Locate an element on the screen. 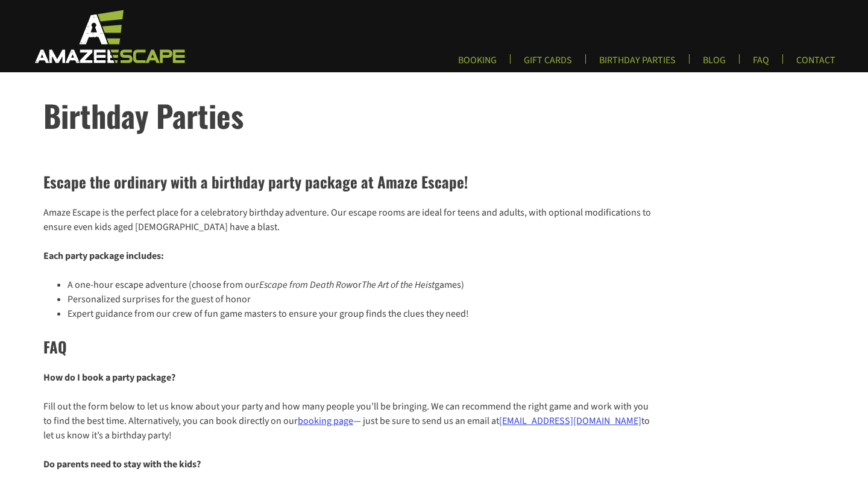 The image size is (868, 489). a: BOOKING is located at coordinates (477, 64).